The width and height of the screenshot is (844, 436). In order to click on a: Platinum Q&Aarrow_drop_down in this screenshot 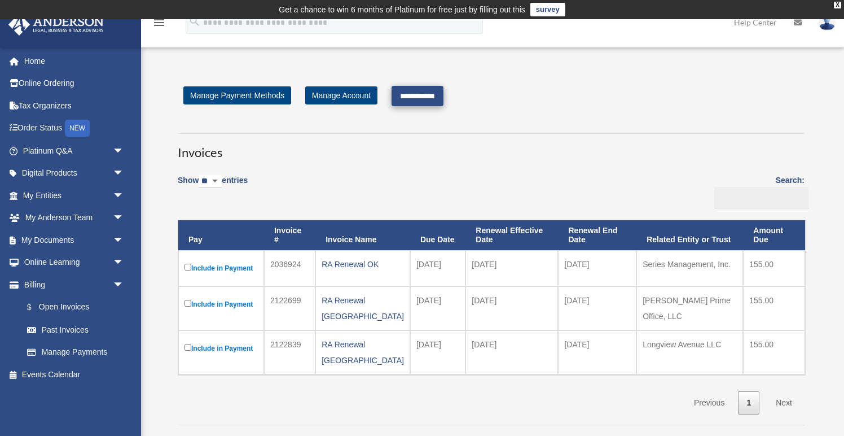, I will do `click(74, 151)`.